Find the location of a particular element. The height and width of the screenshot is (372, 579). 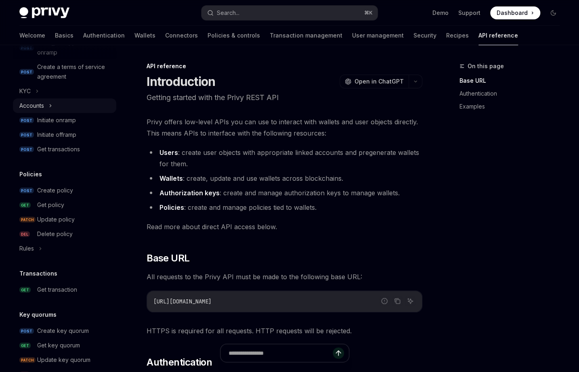

span: All requests to the Privy API must be made to the following base URL: is located at coordinates (284, 277).